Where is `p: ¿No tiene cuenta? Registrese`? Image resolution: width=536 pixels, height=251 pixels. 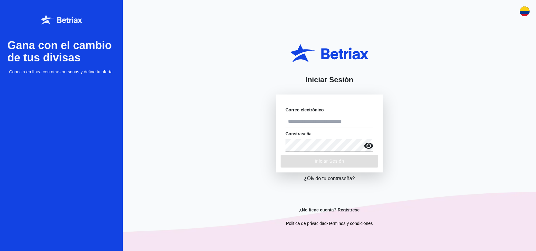 p: ¿No tiene cuenta? Registrese is located at coordinates (329, 210).